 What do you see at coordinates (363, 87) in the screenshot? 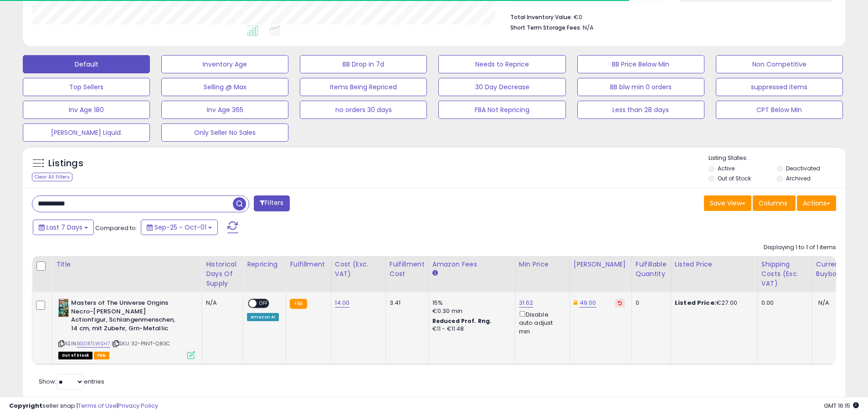
I see `button: Items Being Repriced` at bounding box center [363, 87].